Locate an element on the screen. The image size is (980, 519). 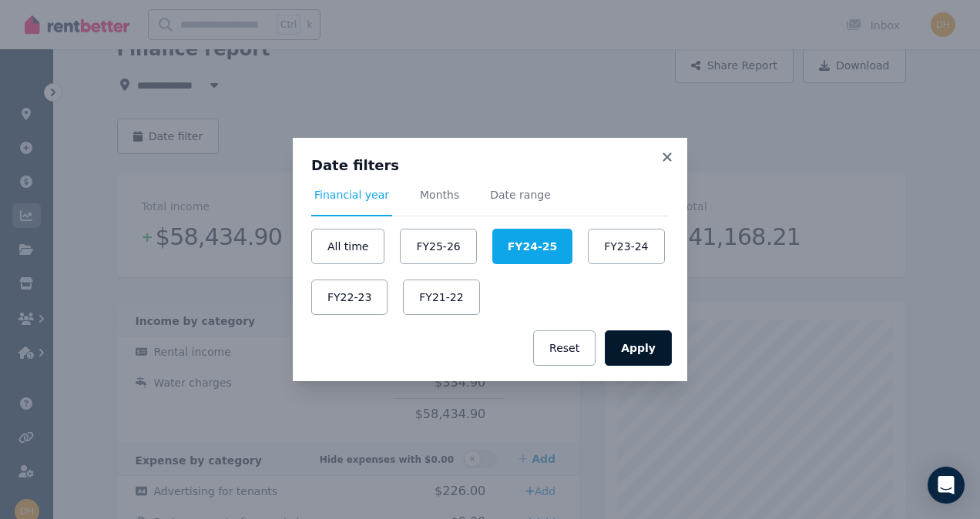
button: FY22-23 is located at coordinates (349, 298).